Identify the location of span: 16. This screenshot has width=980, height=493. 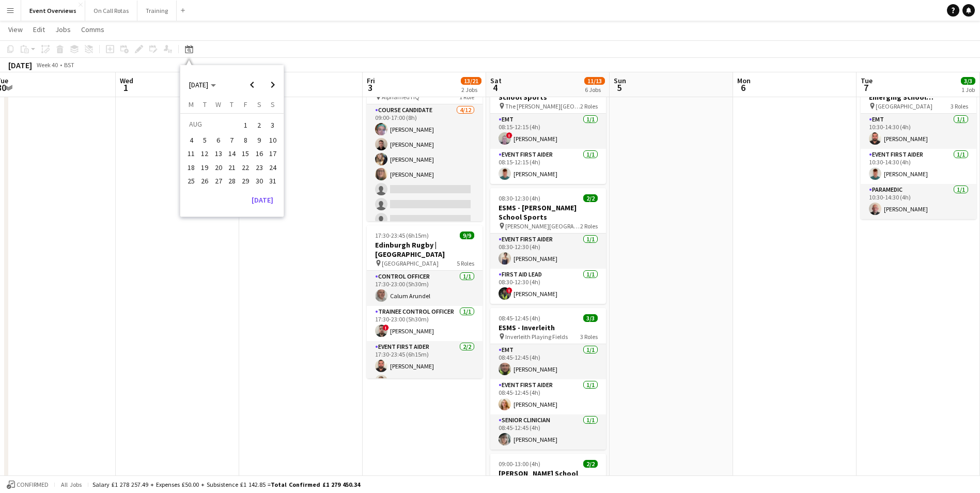
(260, 154).